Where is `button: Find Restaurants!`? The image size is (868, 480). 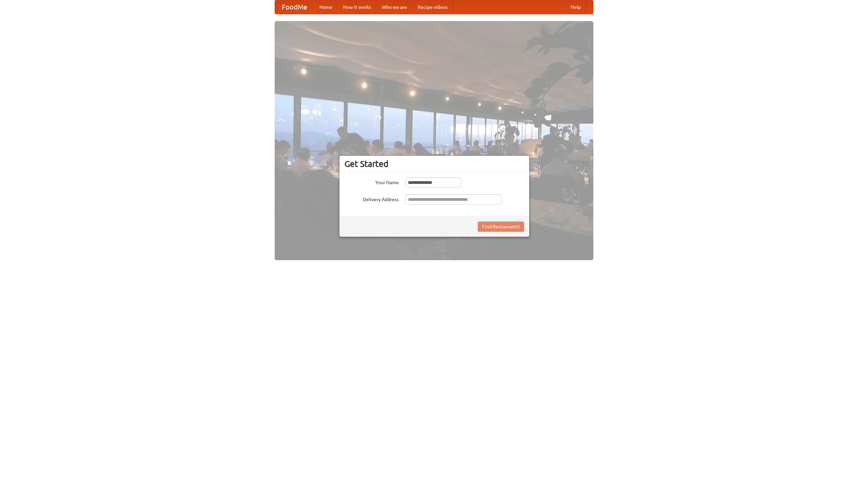
button: Find Restaurants! is located at coordinates (501, 227).